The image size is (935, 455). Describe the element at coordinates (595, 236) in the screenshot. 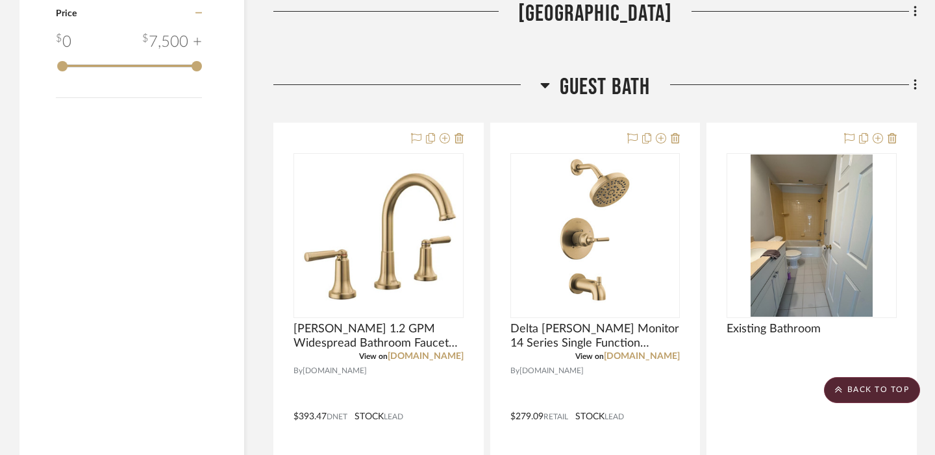

I see `img: Delta Saylor Monitor 14 Series Single Function Pressure Balanced Tub and Shower Trim - Less Rough...` at that location.